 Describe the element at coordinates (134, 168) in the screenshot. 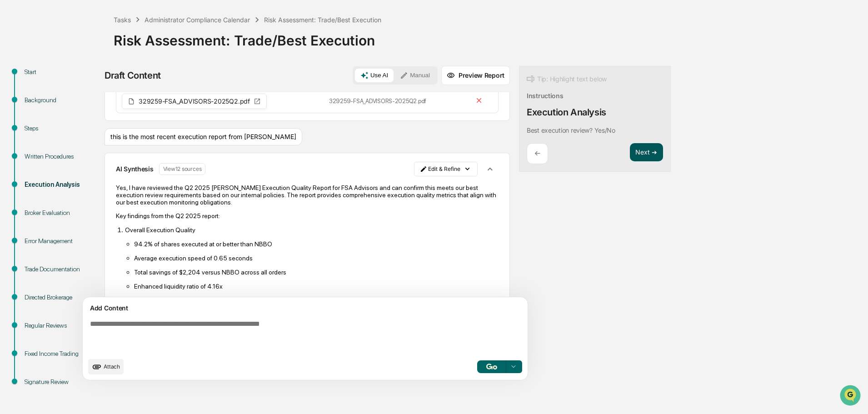

I see `p: AI Synthesis` at that location.